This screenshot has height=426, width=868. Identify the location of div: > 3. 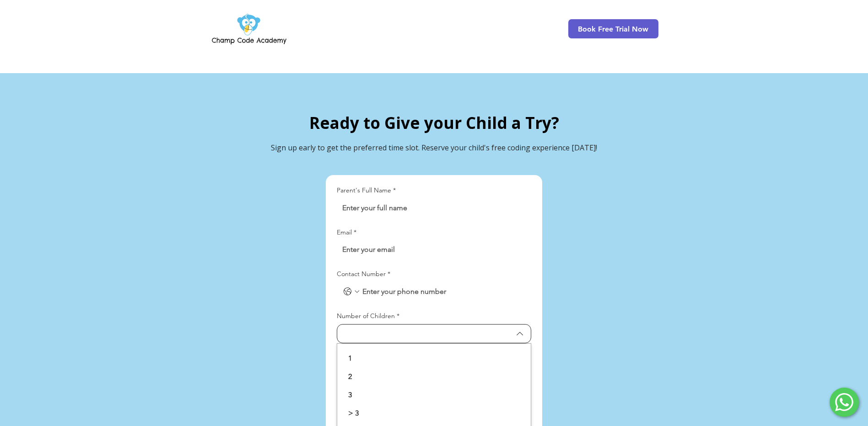
(434, 413).